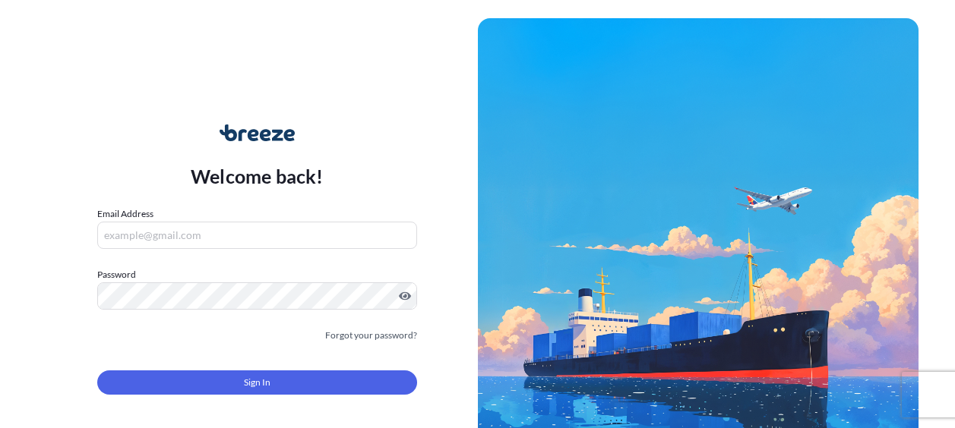 The height and width of the screenshot is (428, 955). Describe the element at coordinates (257, 275) in the screenshot. I see `label: Password` at that location.